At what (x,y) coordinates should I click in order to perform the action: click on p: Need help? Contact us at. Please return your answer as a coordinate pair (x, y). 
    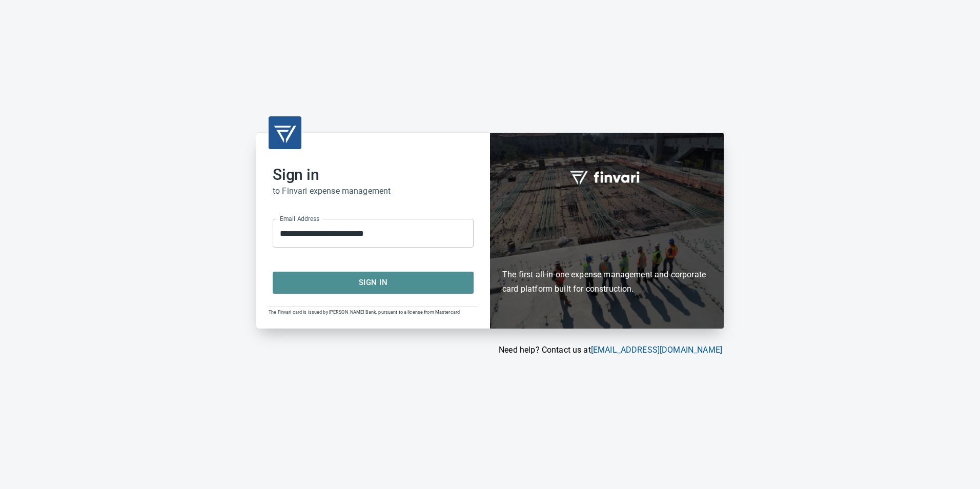
    Looking at the image, I should click on (489, 350).